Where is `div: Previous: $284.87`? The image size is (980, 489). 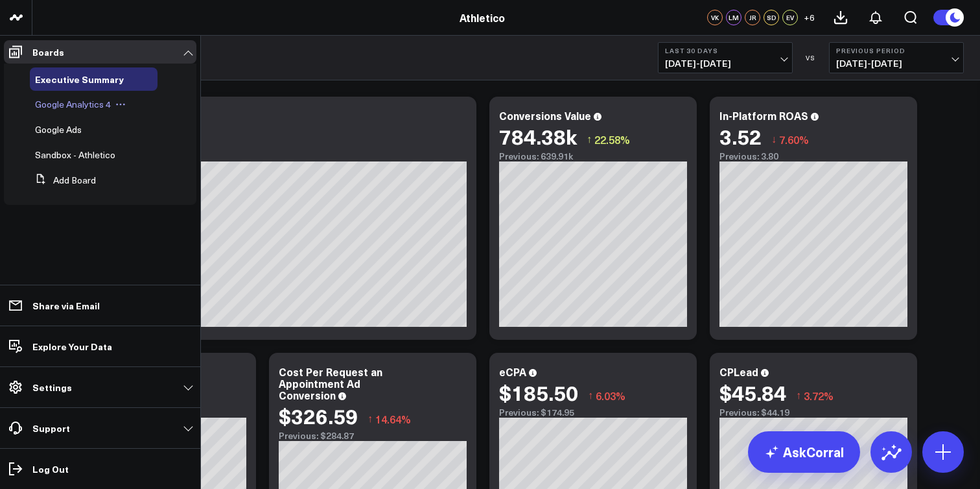
div: Previous: $284.87 is located at coordinates (373, 436).